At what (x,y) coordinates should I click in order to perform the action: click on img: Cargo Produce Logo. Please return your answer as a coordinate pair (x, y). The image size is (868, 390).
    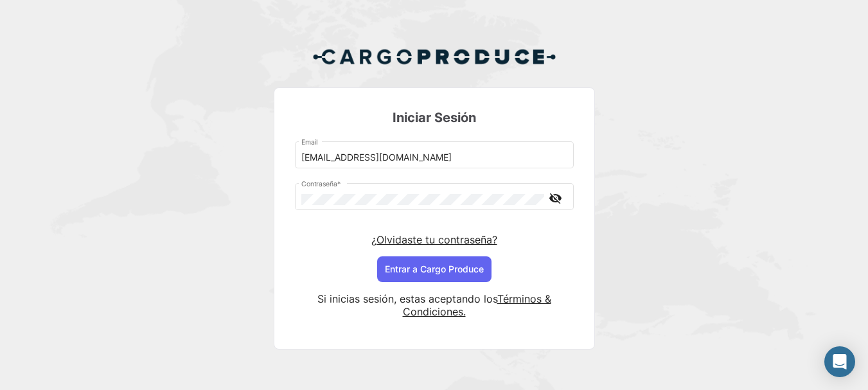
    Looking at the image, I should click on (434, 56).